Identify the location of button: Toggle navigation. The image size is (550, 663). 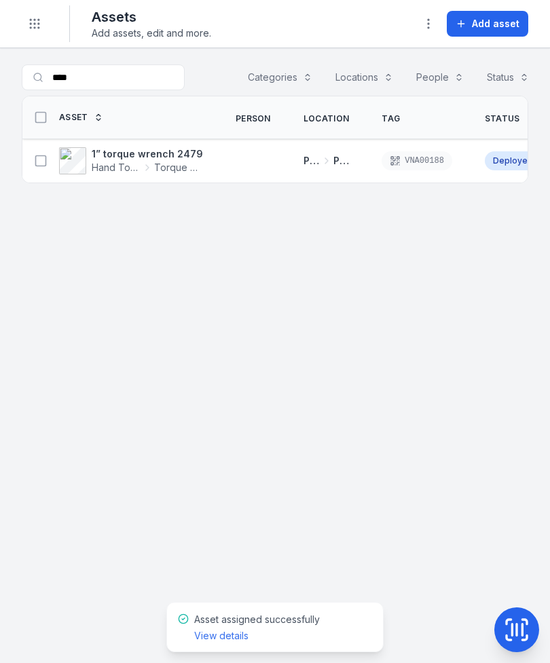
(35, 24).